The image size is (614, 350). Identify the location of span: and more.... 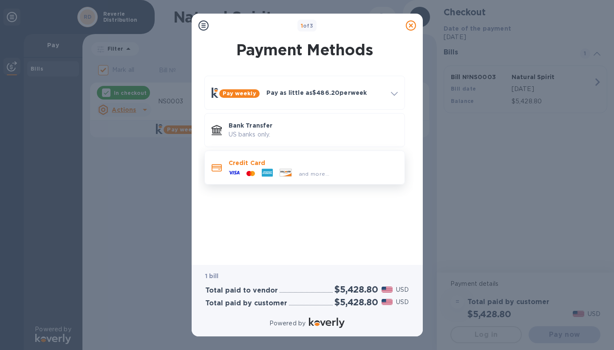
(314, 173).